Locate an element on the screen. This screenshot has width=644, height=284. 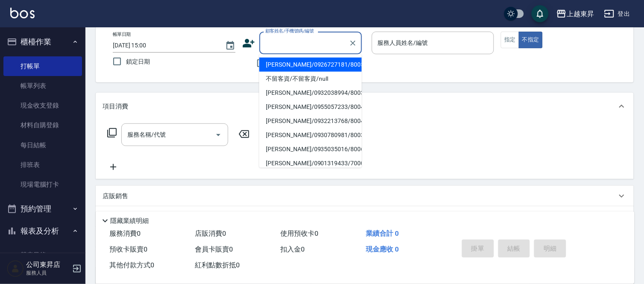
input: YYYY/MM/DD hh:mm is located at coordinates (165, 45).